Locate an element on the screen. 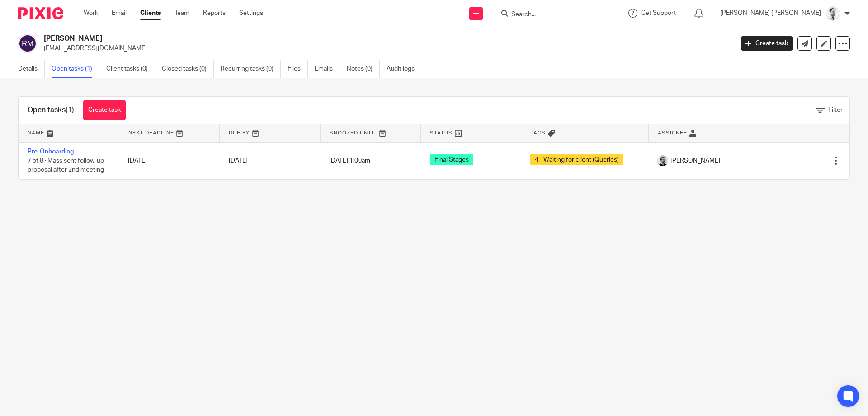 This screenshot has height=416, width=868. a: Files is located at coordinates (297, 68).